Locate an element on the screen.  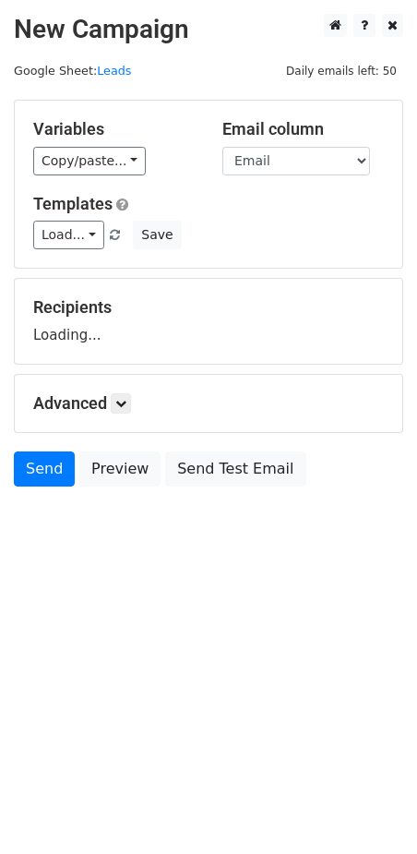
span: Daily emails left: 50 is located at coordinates (341, 71).